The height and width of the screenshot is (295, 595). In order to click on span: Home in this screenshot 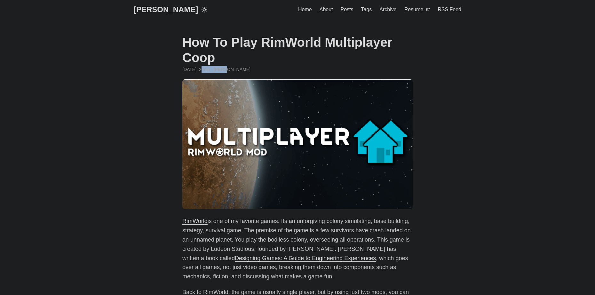, I will do `click(305, 9)`.